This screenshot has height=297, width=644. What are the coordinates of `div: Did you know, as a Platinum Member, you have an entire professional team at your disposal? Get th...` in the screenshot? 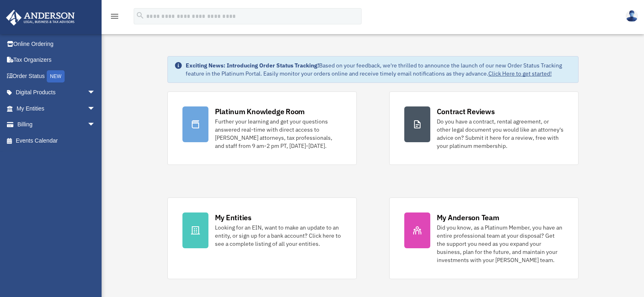 It's located at (499, 243).